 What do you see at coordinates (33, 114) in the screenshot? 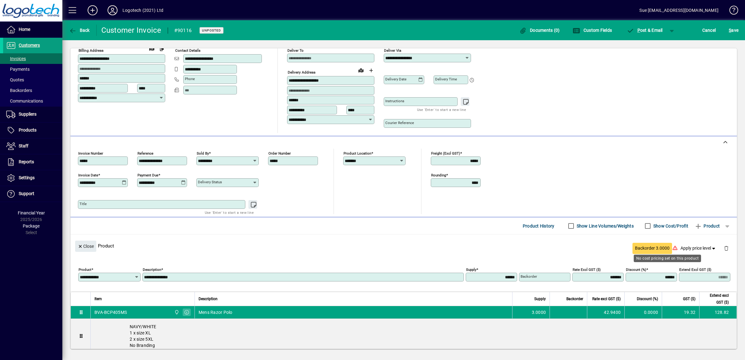
I see `a: Suppliers` at bounding box center [33, 114].